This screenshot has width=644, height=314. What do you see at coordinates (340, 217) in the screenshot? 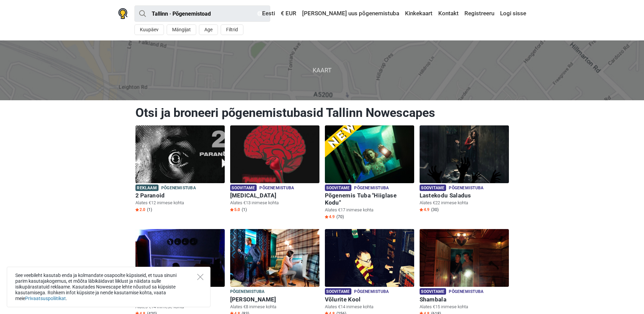
I see `span: (70)` at bounding box center [340, 217].